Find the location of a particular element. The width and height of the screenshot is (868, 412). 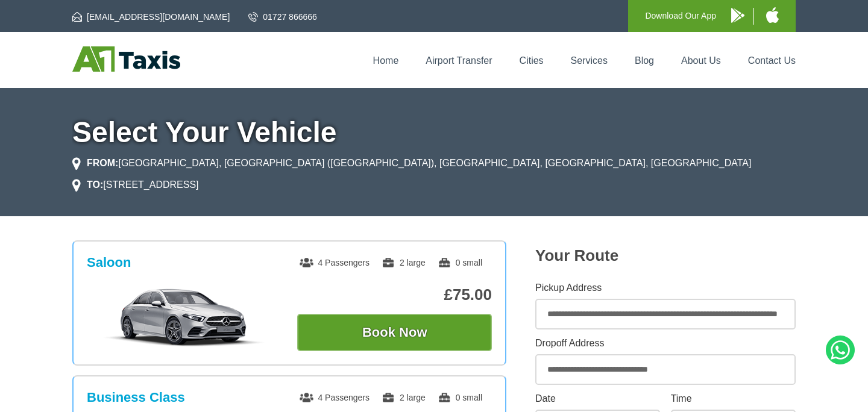

h3: Saloon is located at coordinates (108, 262).